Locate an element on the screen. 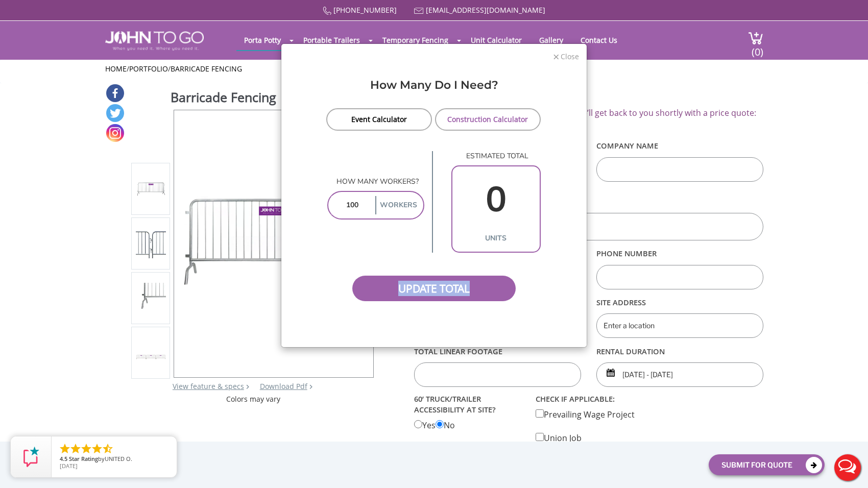 This screenshot has width=868, height=488. span: Close is located at coordinates (569, 55).